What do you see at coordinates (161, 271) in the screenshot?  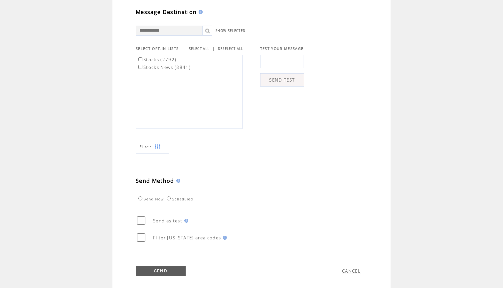 I see `a: SEND` at bounding box center [161, 271].